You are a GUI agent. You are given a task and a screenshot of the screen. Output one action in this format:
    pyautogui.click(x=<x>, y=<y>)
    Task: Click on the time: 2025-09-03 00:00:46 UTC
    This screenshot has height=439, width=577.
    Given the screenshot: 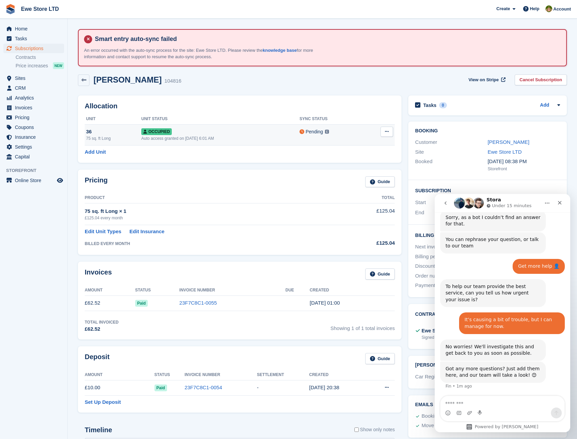 What is the action you would take?
    pyautogui.click(x=324, y=303)
    